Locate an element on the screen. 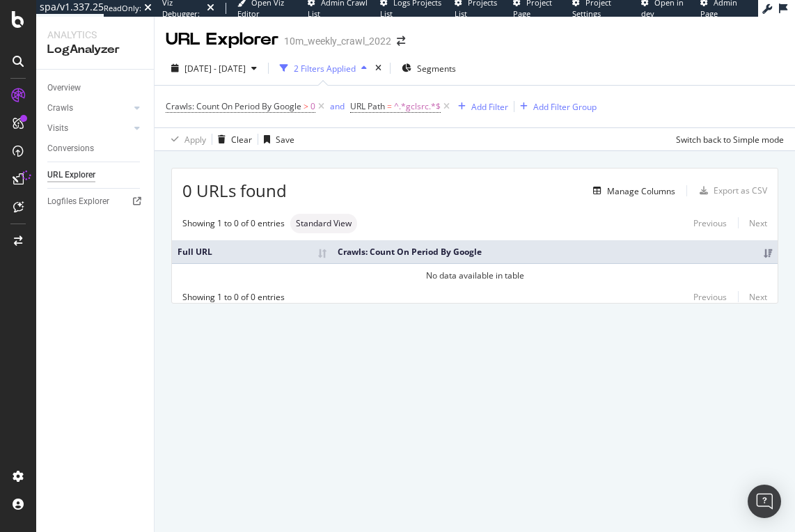  div: Manage Columns is located at coordinates (641, 191).